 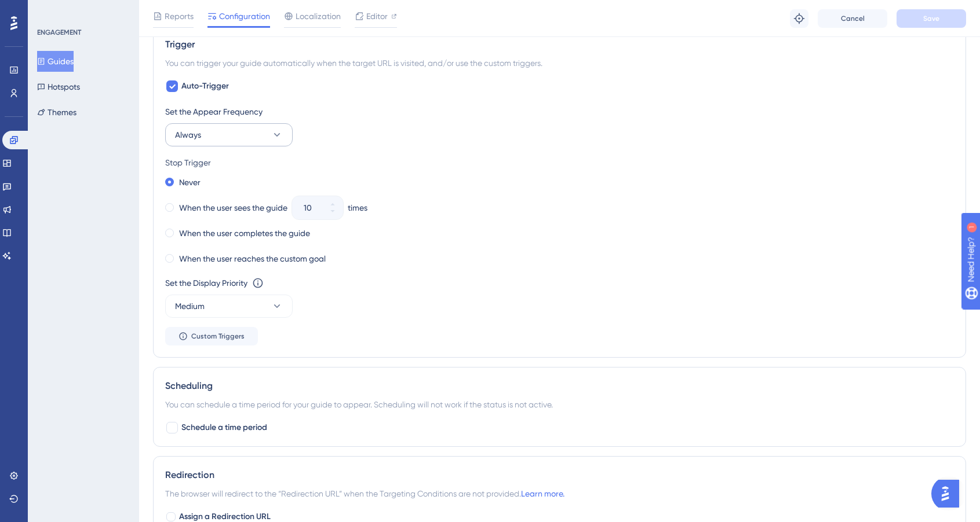 I want to click on a: Learn more., so click(x=542, y=494).